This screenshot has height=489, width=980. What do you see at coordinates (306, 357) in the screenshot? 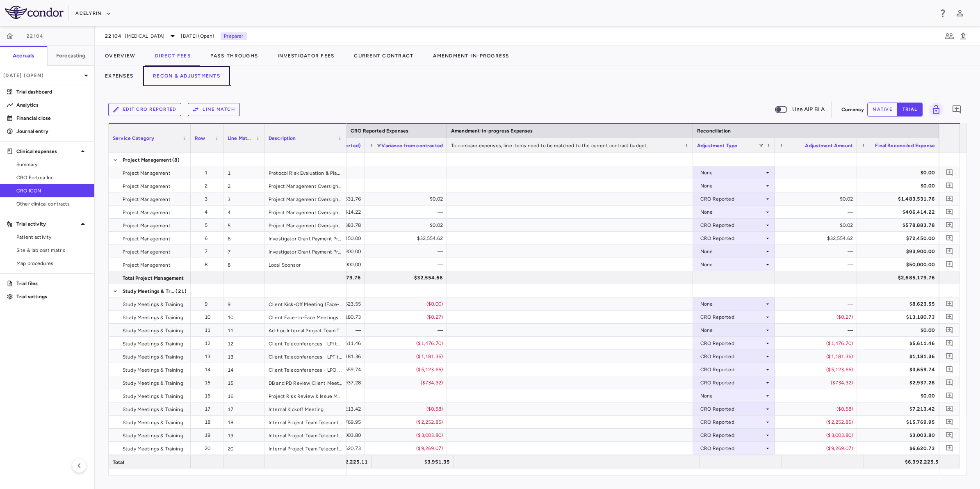
I see `div: Client Teleconferences - LPT to LPO` at bounding box center [306, 357].